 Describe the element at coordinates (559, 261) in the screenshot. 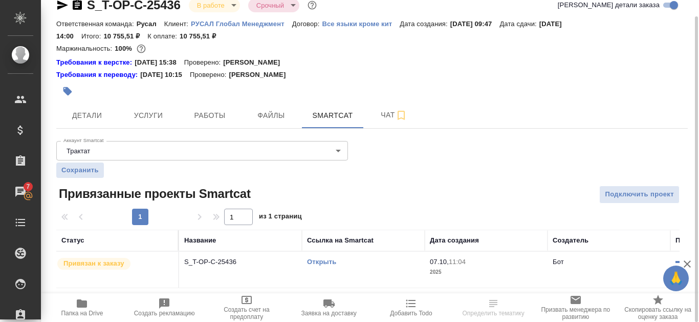

I see `p: Бот` at that location.